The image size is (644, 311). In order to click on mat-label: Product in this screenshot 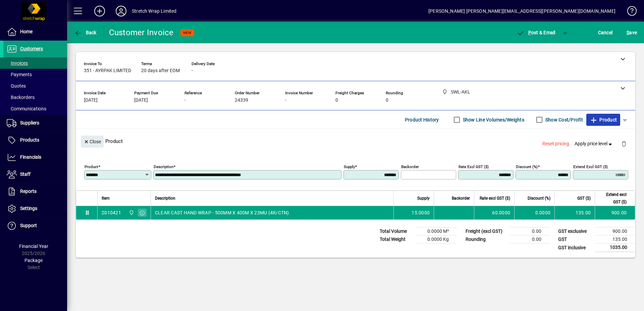, I will do `click(91, 167)`.